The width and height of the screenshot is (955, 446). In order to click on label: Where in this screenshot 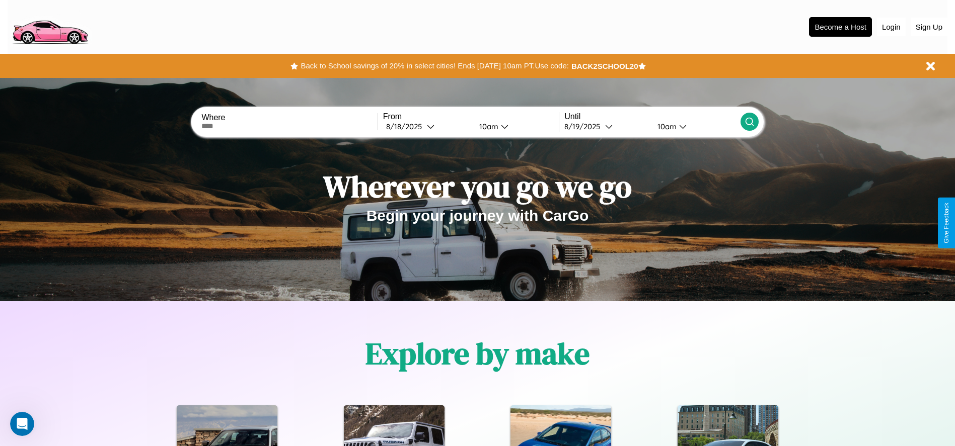, I will do `click(289, 118)`.